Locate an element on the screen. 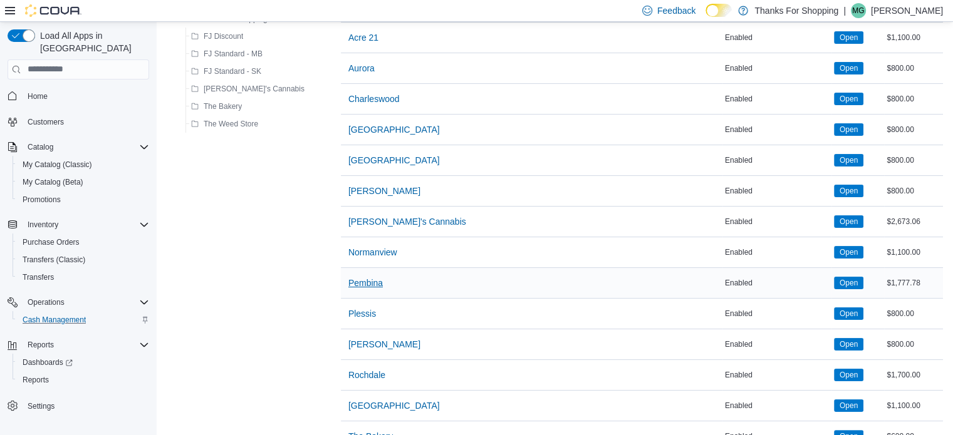  a: Home is located at coordinates (38, 96).